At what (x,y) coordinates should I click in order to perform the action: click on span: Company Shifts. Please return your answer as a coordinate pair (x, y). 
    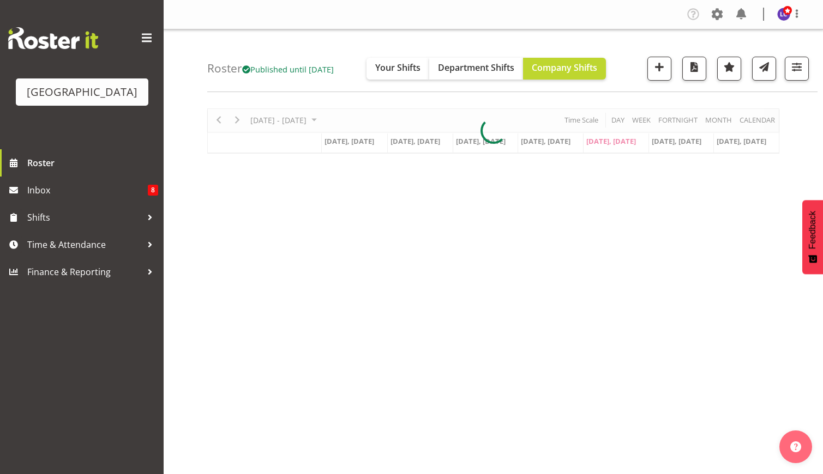
    Looking at the image, I should click on (564, 68).